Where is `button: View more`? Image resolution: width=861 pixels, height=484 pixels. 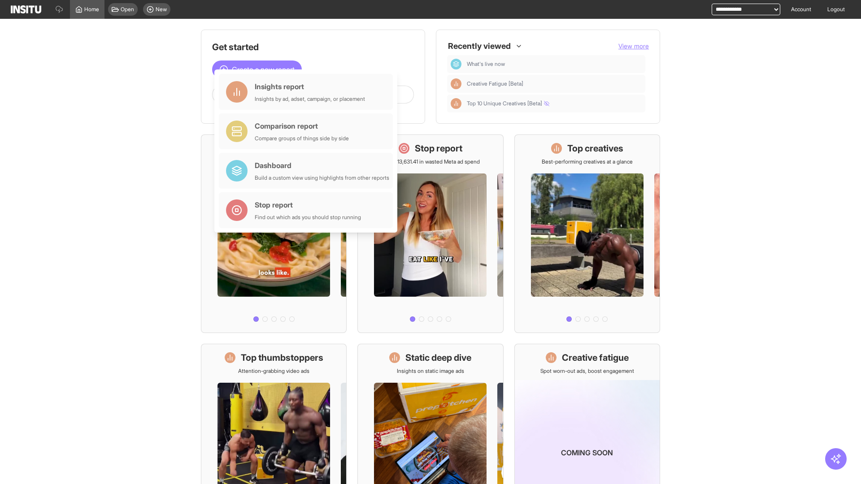
button: View more is located at coordinates (634, 46).